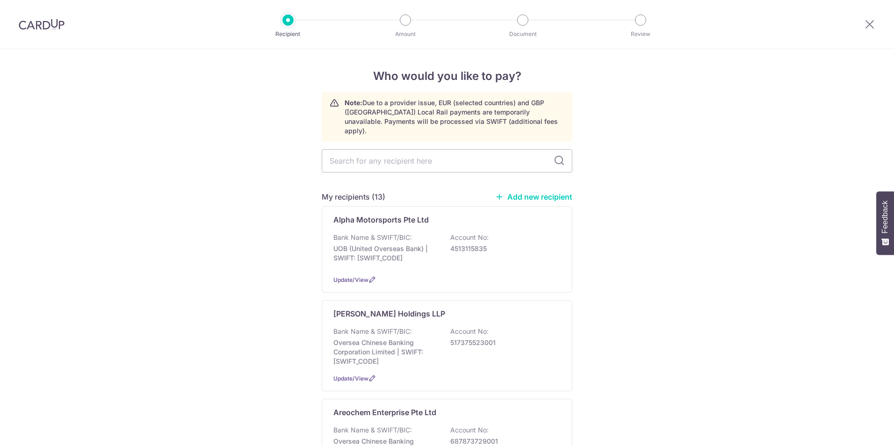  What do you see at coordinates (385, 412) in the screenshot?
I see `p: Areochem Enterprise Pte Ltd` at bounding box center [385, 412].